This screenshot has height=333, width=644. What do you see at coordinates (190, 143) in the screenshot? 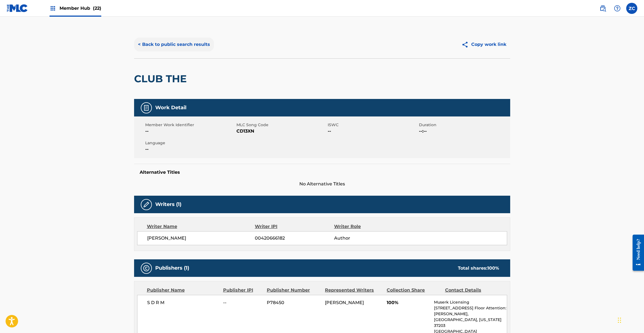
I see `span: Language` at bounding box center [190, 143].